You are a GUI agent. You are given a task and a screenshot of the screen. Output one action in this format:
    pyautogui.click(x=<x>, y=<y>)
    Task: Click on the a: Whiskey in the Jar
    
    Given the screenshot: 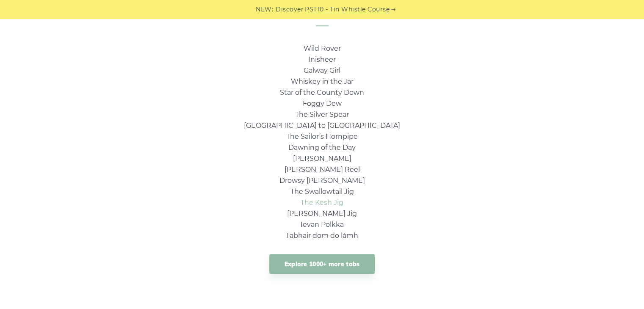 What is the action you would take?
    pyautogui.click(x=322, y=81)
    